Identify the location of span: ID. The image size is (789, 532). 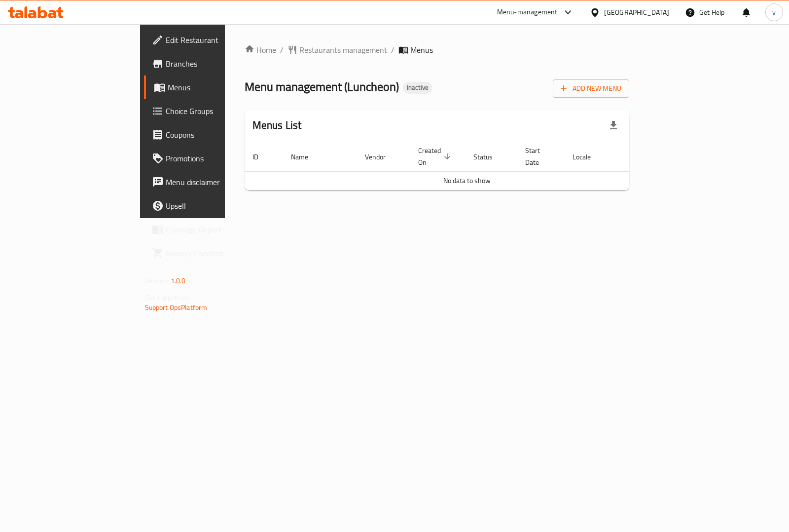
(262, 157).